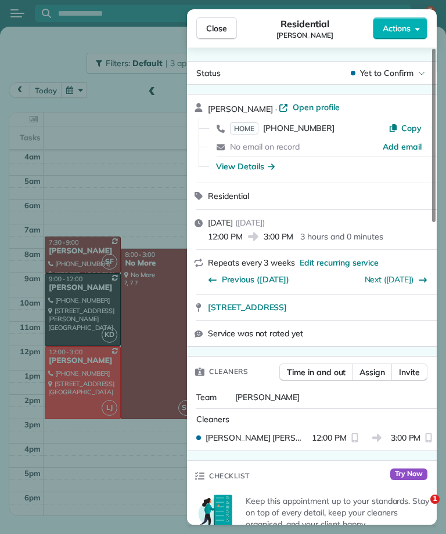  I want to click on span: Time in and out, so click(316, 373).